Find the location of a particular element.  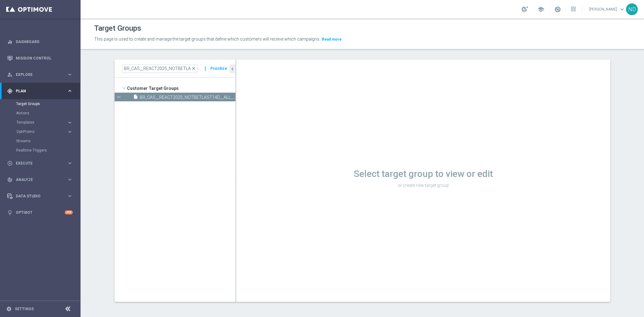

input: Quick find group or folder is located at coordinates (160, 69).